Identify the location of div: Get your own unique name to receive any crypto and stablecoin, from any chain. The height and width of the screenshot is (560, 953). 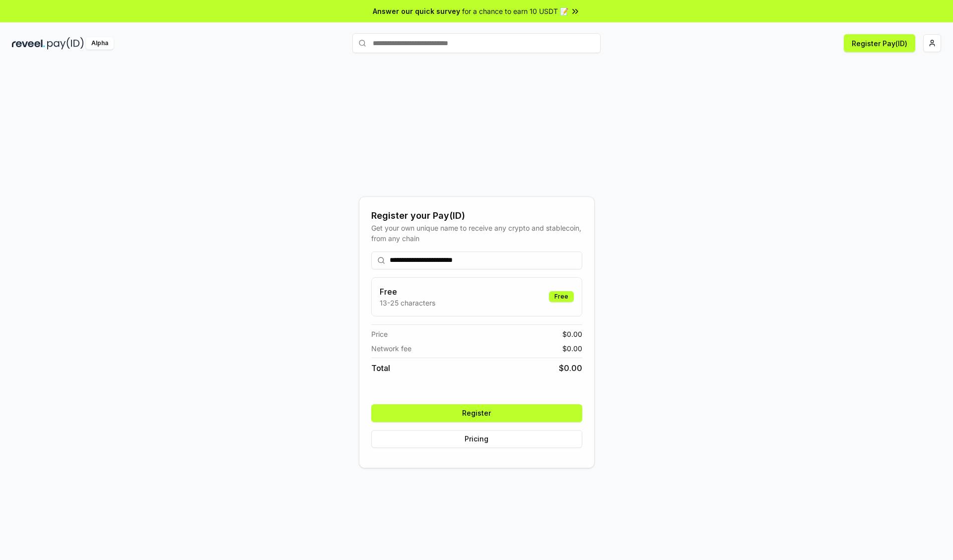
(476, 233).